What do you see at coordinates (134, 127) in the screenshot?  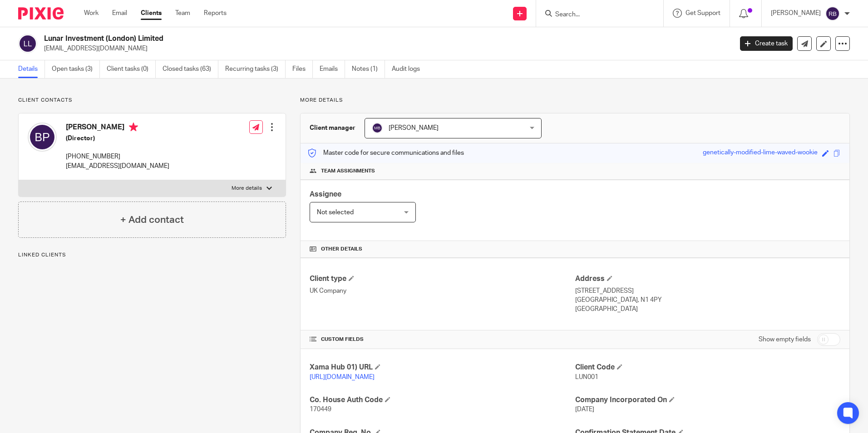 I see `i: Primary` at bounding box center [134, 127].